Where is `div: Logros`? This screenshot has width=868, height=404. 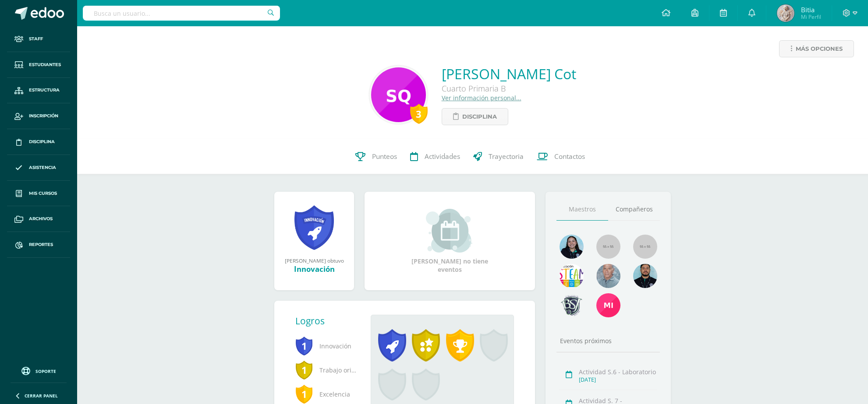
div: Logros is located at coordinates (330, 321).